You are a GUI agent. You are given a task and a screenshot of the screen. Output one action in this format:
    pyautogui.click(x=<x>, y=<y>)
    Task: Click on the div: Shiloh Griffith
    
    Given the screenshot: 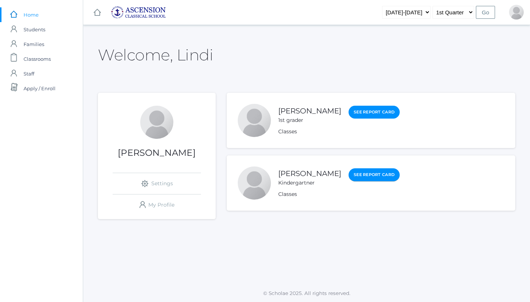 What is the action you would take?
    pyautogui.click(x=254, y=120)
    